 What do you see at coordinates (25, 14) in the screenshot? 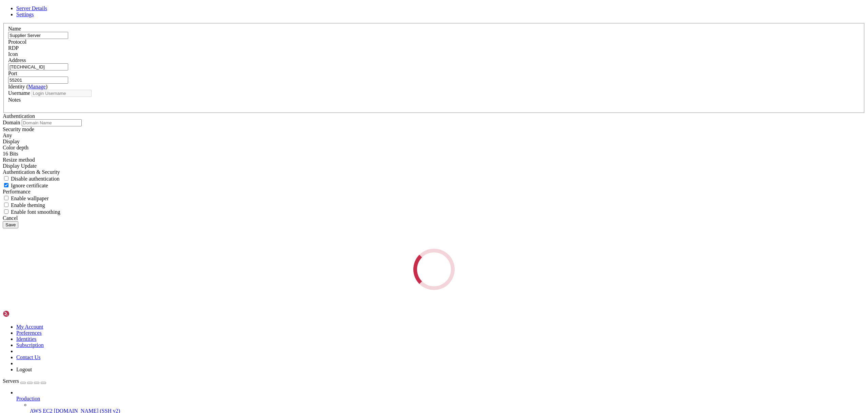
I see `span: Settings` at bounding box center [25, 14].